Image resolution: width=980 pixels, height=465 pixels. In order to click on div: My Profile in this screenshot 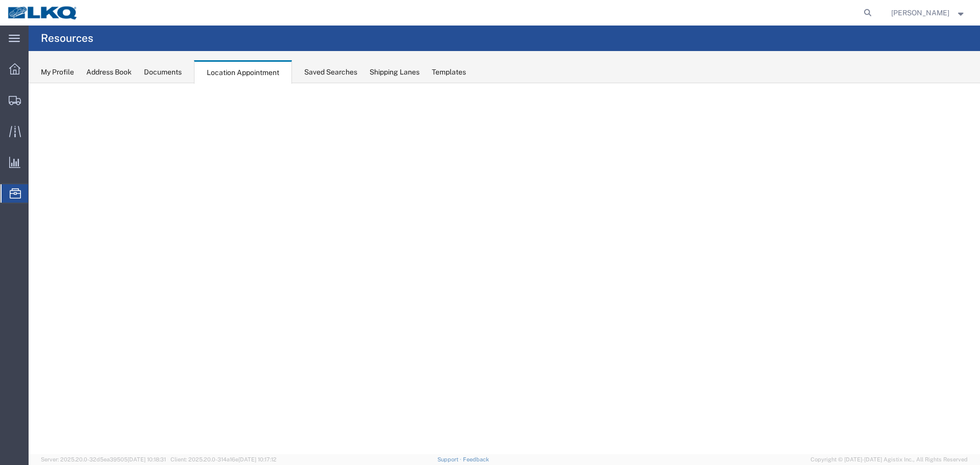, I will do `click(57, 72)`.